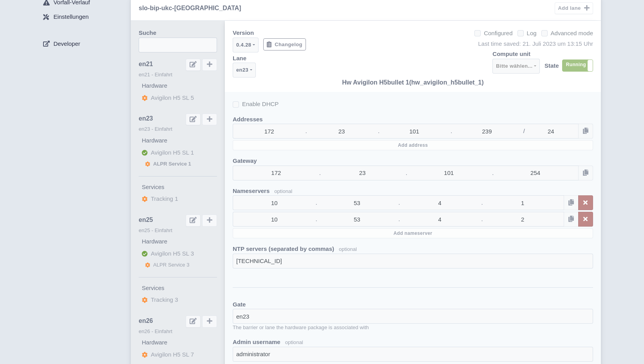 The height and width of the screenshot is (364, 644). What do you see at coordinates (248, 119) in the screenshot?
I see `label: Addresses` at bounding box center [248, 119].